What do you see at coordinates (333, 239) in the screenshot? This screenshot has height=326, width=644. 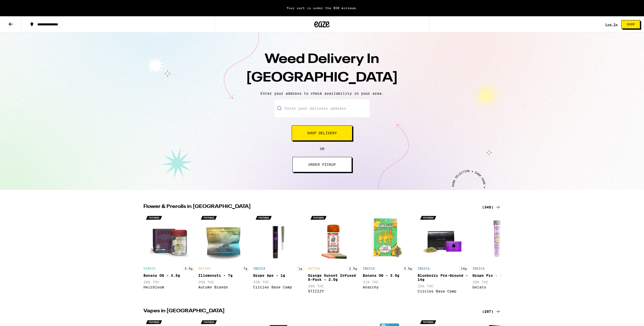 I see `img: STIIIZY - Orange Sunset Infused 5-Pack - 2.5g` at bounding box center [333, 239].